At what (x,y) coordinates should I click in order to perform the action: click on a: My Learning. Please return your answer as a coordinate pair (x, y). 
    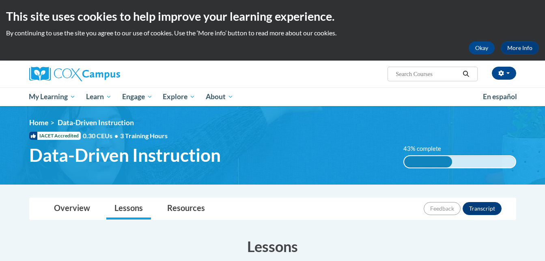
    Looking at the image, I should click on (52, 97).